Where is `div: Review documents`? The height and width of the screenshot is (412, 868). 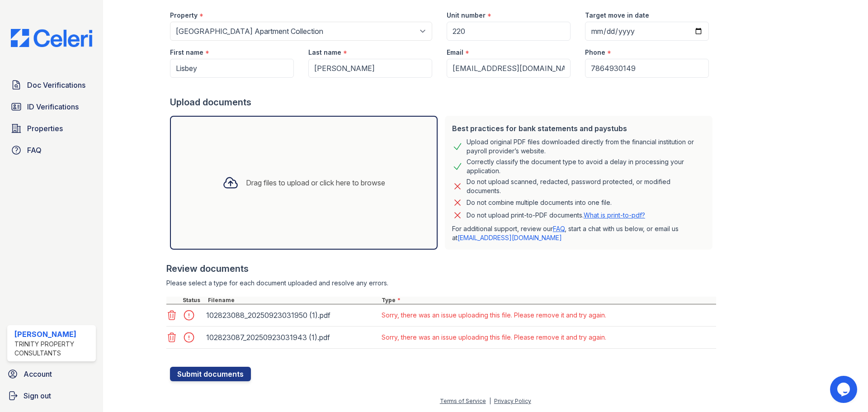 div: Review documents is located at coordinates (441, 269).